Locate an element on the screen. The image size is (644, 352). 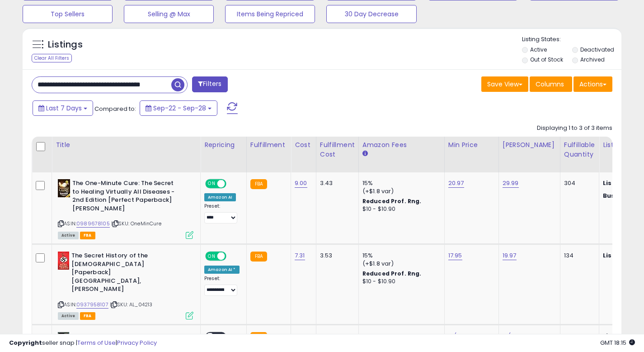
div: Repricing is located at coordinates (224, 145).